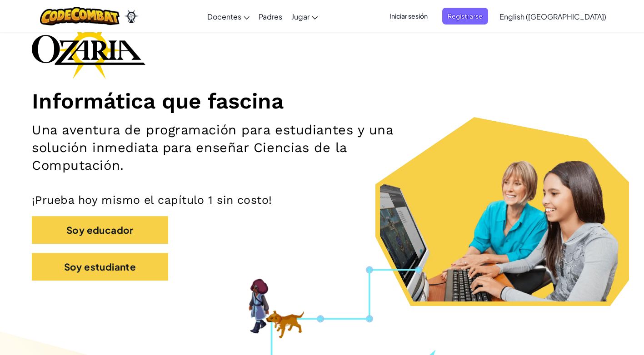 Image resolution: width=644 pixels, height=355 pixels. What do you see at coordinates (89, 50) in the screenshot?
I see `img: Ozaria branding logo` at bounding box center [89, 50].